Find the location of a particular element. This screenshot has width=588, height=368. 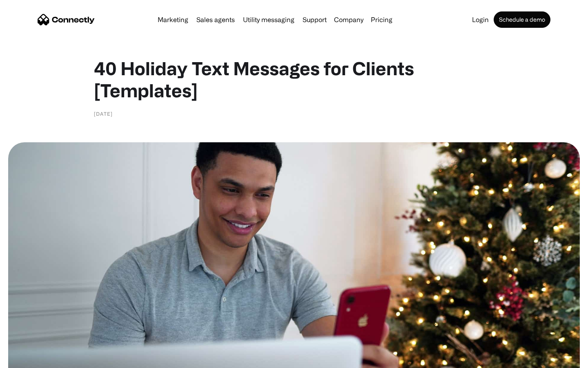

a: Utility messaging is located at coordinates (268, 20).